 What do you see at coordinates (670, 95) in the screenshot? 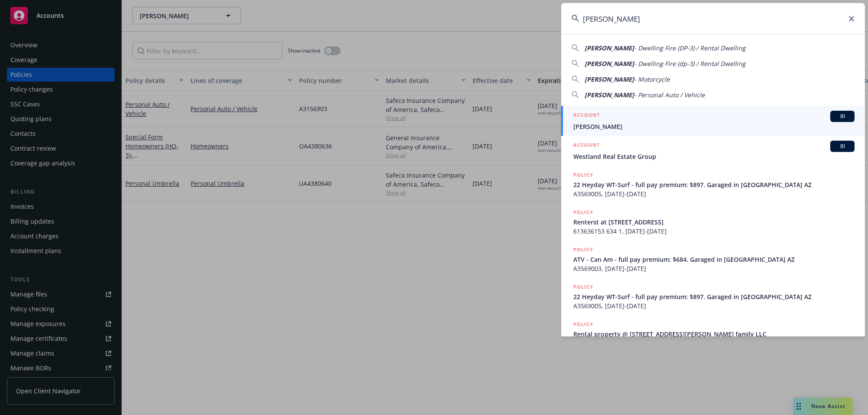
I see `span: - Personal Auto / Vehicle` at bounding box center [670, 95].